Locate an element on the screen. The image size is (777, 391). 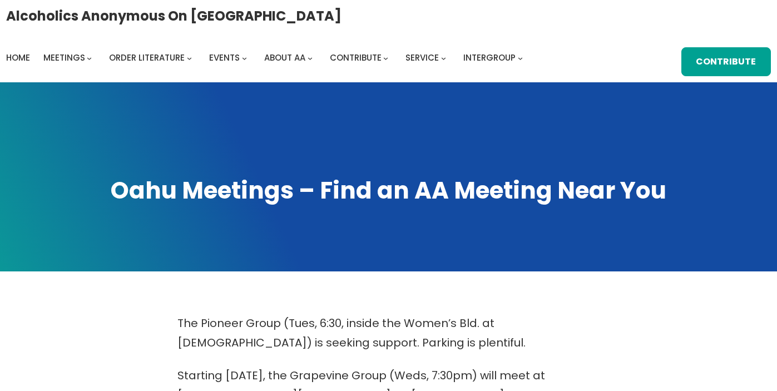
a: Service is located at coordinates (422, 58).